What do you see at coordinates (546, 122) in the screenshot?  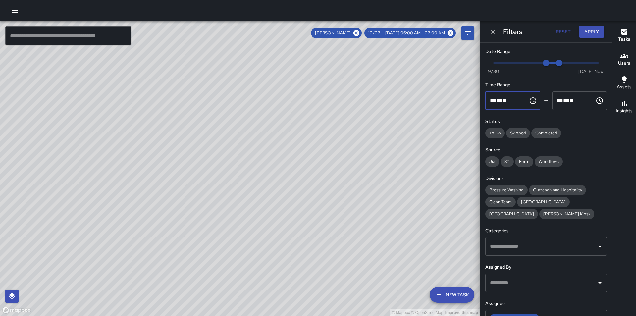 I see `h6: Status` at bounding box center [546, 122].